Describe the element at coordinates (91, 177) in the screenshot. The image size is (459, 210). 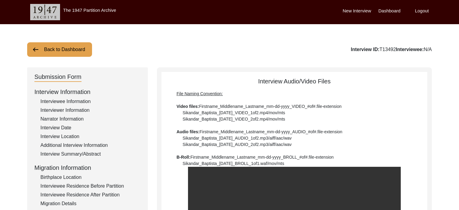
I see `div: Birthplace Location` at that location.